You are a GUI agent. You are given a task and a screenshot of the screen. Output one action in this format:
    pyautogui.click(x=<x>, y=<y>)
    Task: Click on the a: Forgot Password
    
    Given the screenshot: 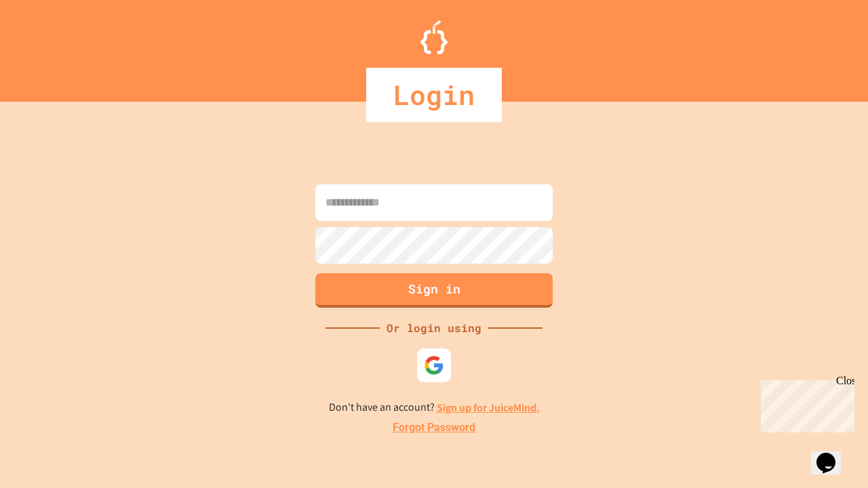 What is the action you would take?
    pyautogui.click(x=434, y=428)
    